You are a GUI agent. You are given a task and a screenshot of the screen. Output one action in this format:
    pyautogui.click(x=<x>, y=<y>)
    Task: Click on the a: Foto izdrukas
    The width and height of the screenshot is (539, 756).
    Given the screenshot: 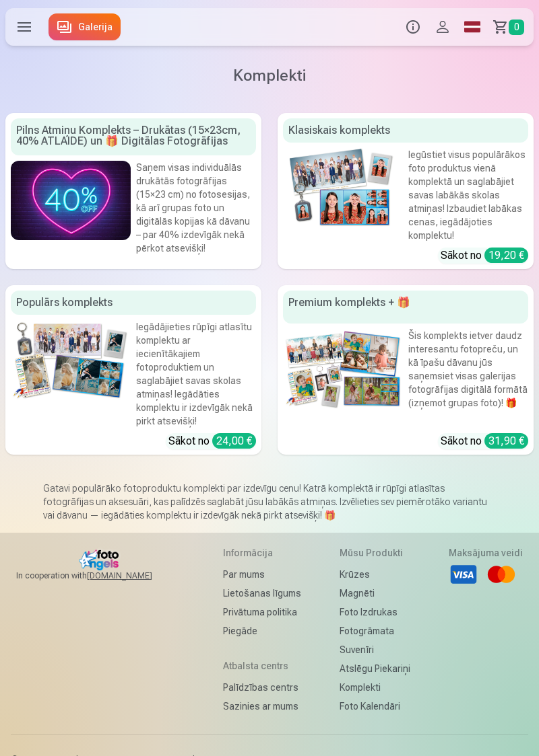 What is the action you would take?
    pyautogui.click(x=375, y=612)
    